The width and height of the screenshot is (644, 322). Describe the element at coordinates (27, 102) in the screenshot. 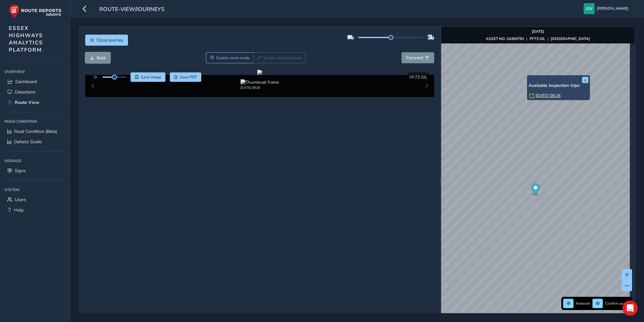

I see `span: Route View` at that location.